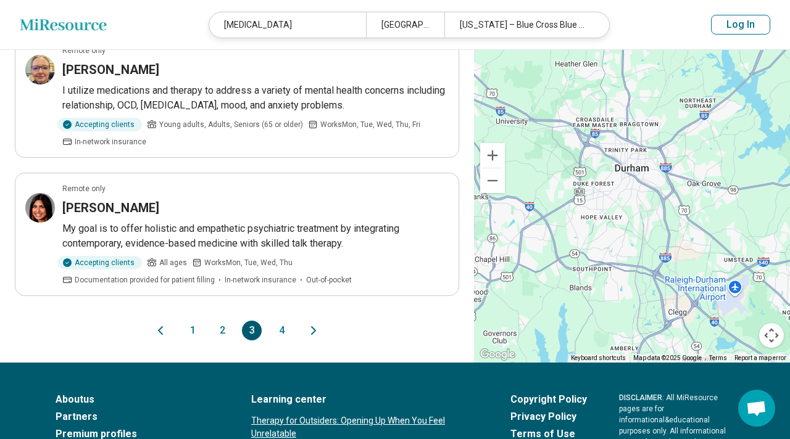 This screenshot has height=439, width=790. What do you see at coordinates (193, 331) in the screenshot?
I see `button: 1` at bounding box center [193, 331].